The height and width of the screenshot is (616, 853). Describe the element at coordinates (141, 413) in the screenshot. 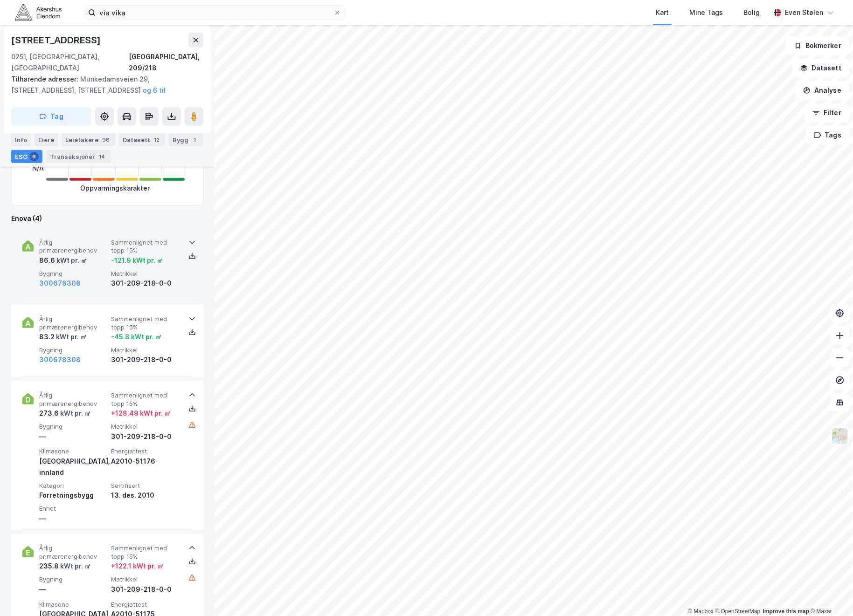

I see `div: + 128.49 kWt pr. ㎡` at that location.